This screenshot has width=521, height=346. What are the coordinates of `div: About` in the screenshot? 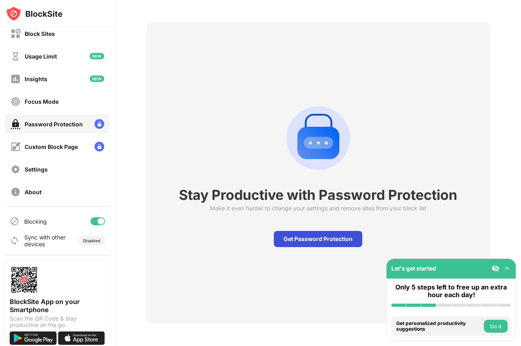 It's located at (33, 192).